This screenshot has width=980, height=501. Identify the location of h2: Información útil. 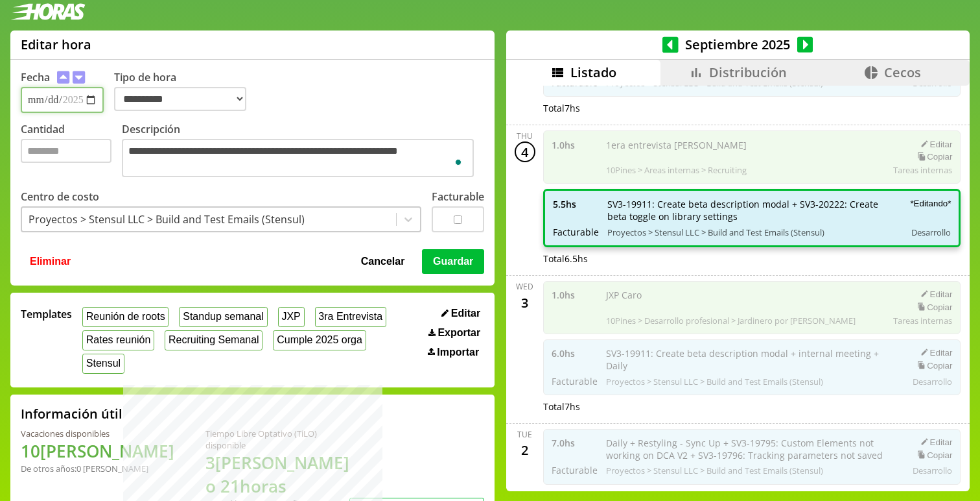
(71, 413).